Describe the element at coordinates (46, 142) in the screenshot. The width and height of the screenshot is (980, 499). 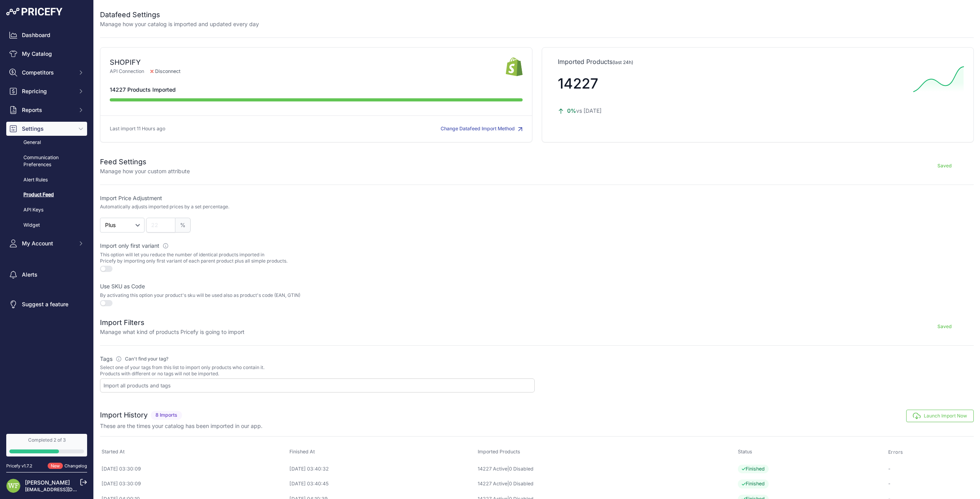
I see `a: General` at that location.